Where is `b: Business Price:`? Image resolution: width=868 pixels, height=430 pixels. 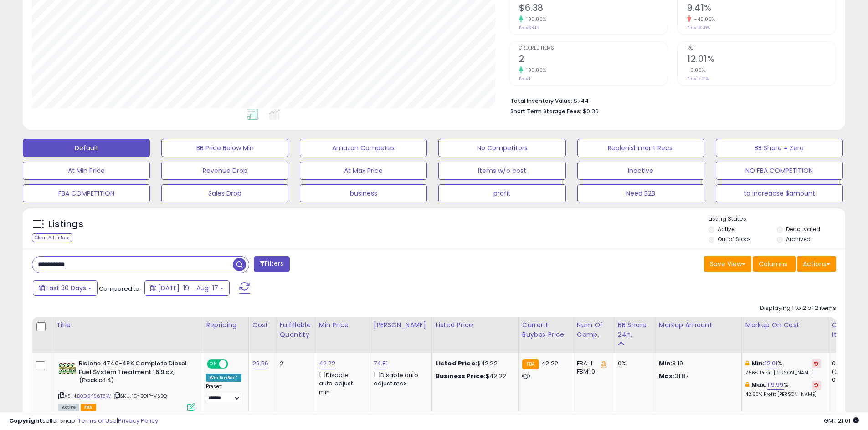
b: Business Price: is located at coordinates (460, 376).